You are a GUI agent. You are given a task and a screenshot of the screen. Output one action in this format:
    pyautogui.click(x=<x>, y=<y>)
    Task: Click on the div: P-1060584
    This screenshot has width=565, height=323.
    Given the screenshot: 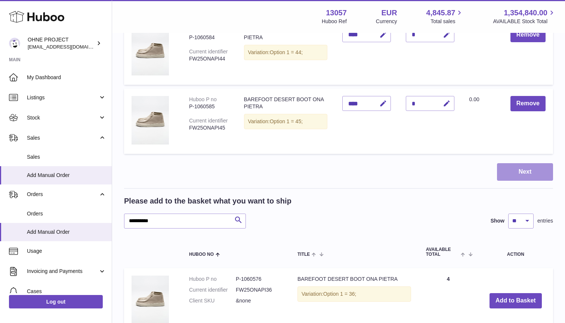 What is the action you would take?
    pyautogui.click(x=209, y=37)
    